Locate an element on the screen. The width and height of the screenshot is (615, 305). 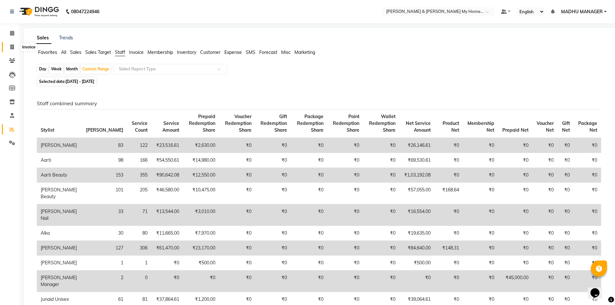
td: 1 is located at coordinates (139, 263).